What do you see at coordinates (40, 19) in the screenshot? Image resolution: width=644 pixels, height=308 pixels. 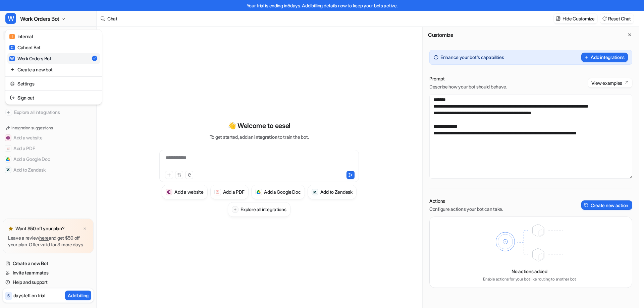 I see `span: Work Orders Bot` at bounding box center [40, 19].